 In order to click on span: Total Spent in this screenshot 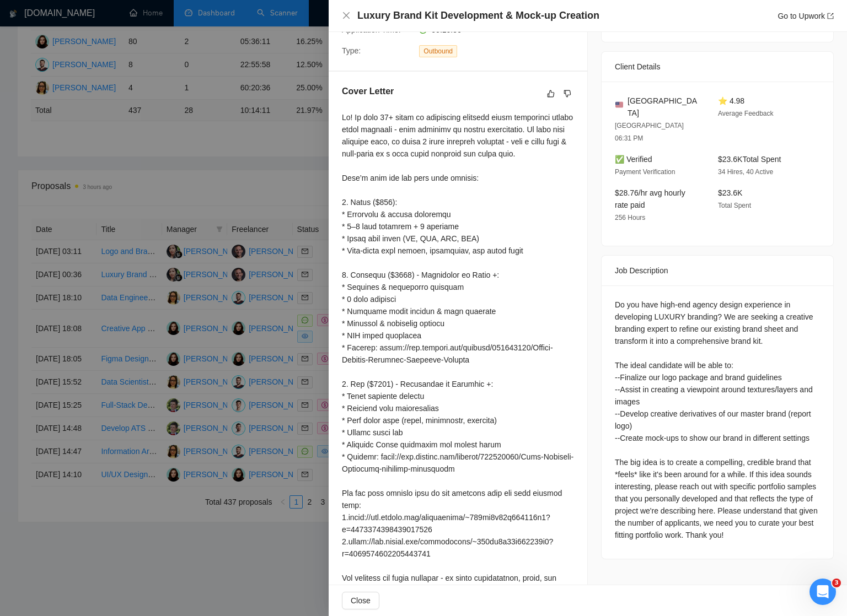, I will do `click(735, 206)`.